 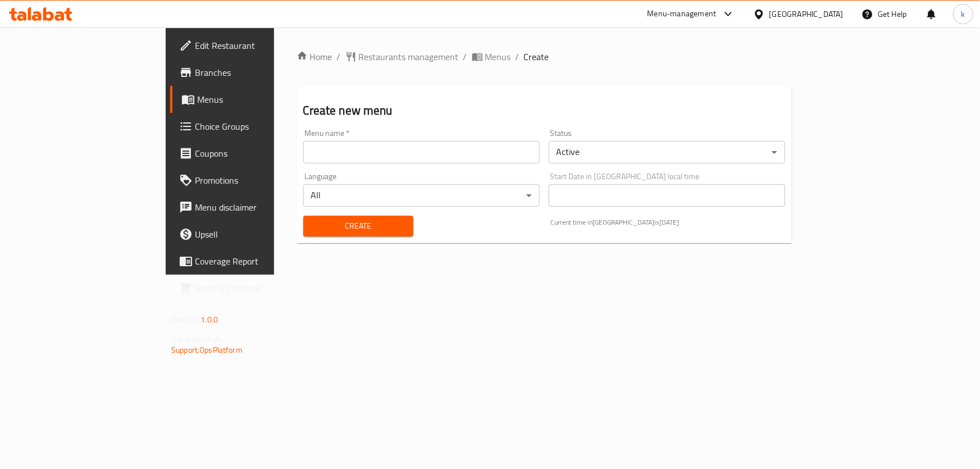 What do you see at coordinates (249, 73) in the screenshot?
I see `a: Branches` at bounding box center [249, 73].